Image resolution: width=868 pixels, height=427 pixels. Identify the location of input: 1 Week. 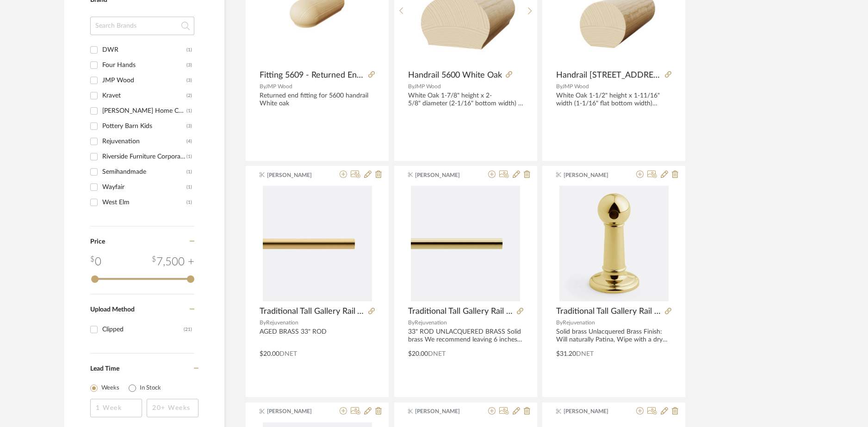
(116, 408).